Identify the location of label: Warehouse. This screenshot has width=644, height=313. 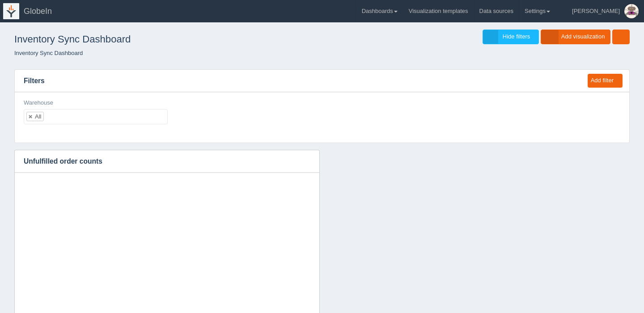
(39, 103).